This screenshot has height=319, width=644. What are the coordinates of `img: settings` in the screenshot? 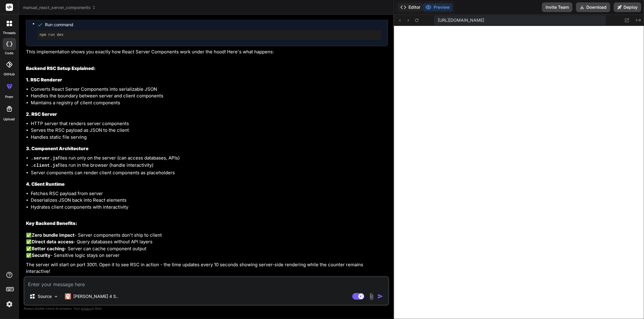 It's located at (10, 304).